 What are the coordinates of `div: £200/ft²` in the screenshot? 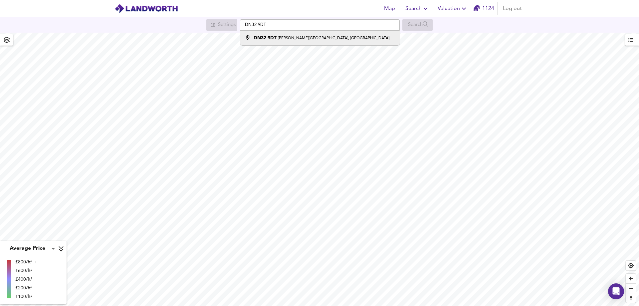 It's located at (26, 288).